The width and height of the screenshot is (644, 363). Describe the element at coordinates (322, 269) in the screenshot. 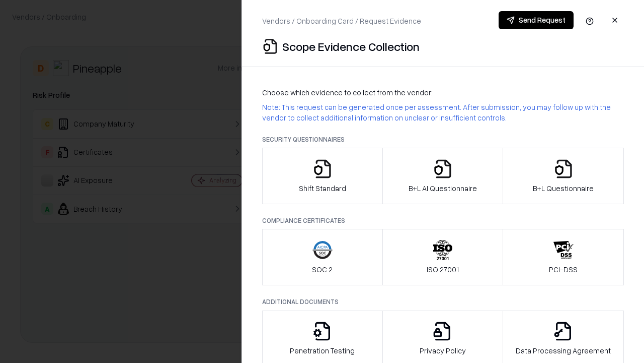

I see `p: SOC 2` at that location.